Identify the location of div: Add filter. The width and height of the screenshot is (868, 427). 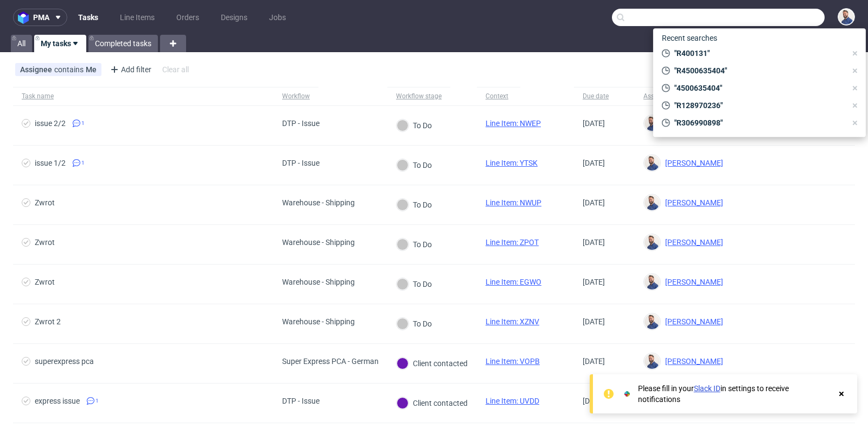
(130, 69).